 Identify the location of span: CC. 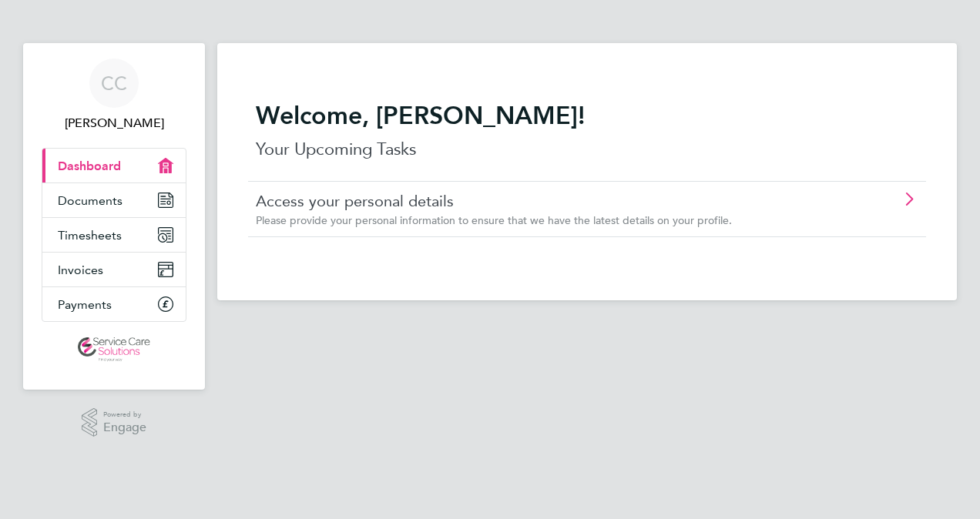
(114, 83).